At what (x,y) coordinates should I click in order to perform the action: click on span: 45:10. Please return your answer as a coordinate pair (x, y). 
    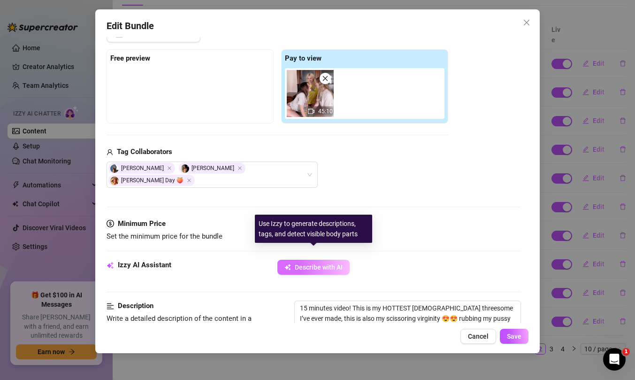
    Looking at the image, I should click on (325, 111).